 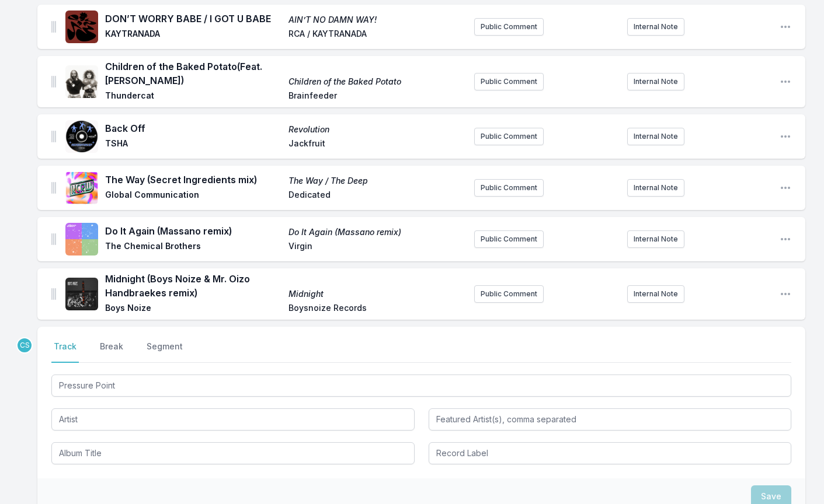 What do you see at coordinates (377, 129) in the screenshot?
I see `span: Revolution` at bounding box center [377, 129].